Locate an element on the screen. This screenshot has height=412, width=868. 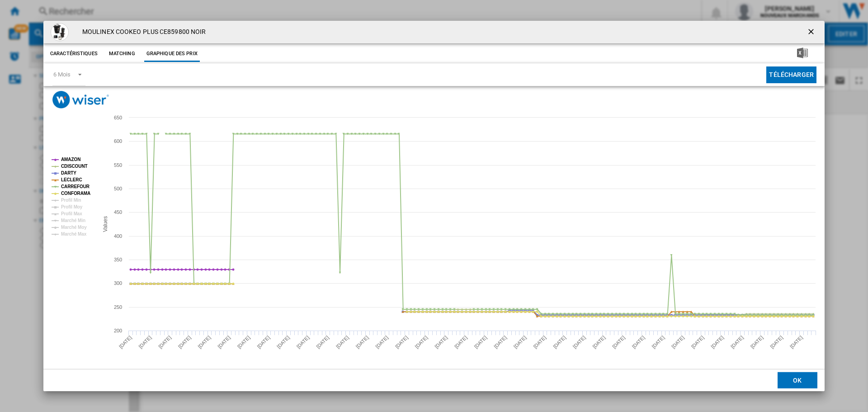
tspan: Values is located at coordinates (105, 224).